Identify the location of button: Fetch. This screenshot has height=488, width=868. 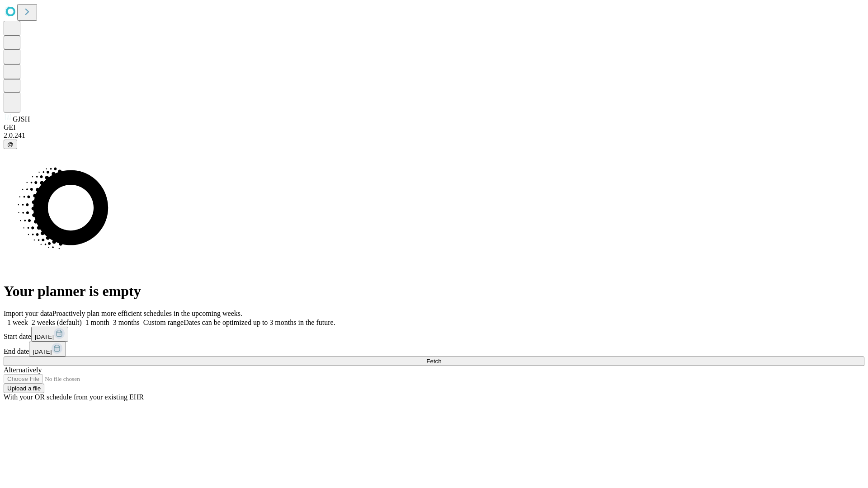
(434, 361).